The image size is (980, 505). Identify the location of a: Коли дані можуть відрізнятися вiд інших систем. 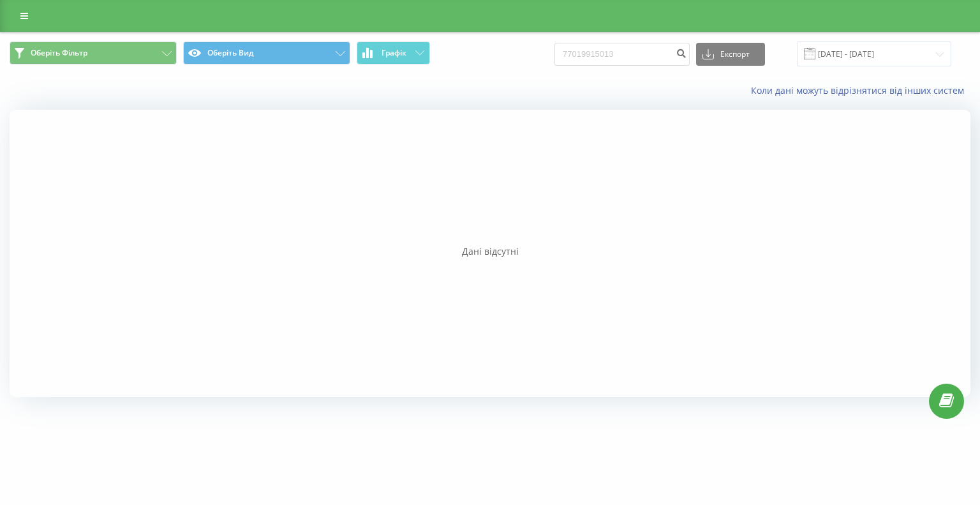
(861, 90).